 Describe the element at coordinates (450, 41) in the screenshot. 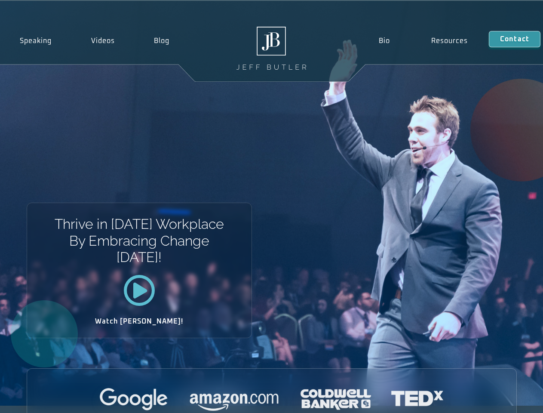

I see `a: Resources` at that location.